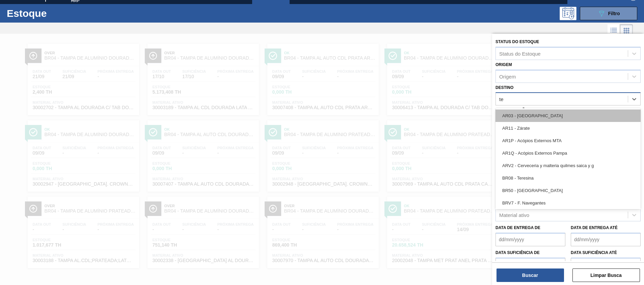 This screenshot has width=644, height=285. What do you see at coordinates (614, 14) in the screenshot?
I see `span: Filtro` at bounding box center [614, 14].